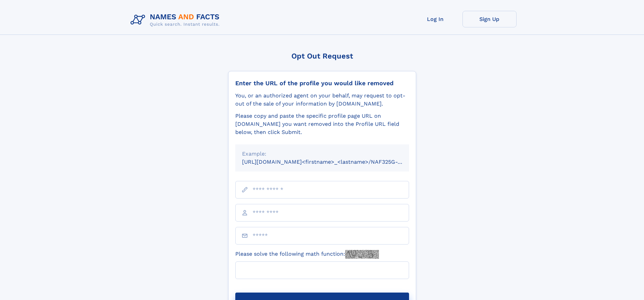 Image resolution: width=644 pixels, height=300 pixels. What do you see at coordinates (307, 254) in the screenshot?
I see `label: Please solve the following math function:` at bounding box center [307, 254].